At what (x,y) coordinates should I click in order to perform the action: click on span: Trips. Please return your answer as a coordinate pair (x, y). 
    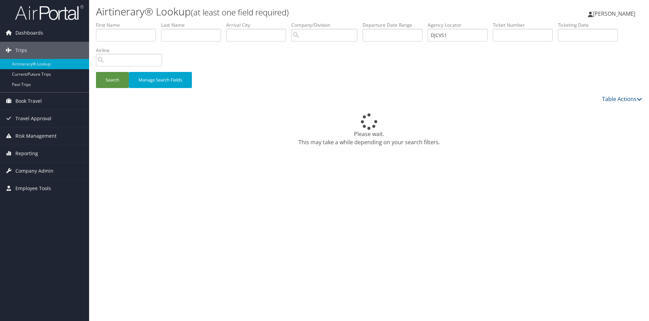
    Looking at the image, I should click on (21, 50).